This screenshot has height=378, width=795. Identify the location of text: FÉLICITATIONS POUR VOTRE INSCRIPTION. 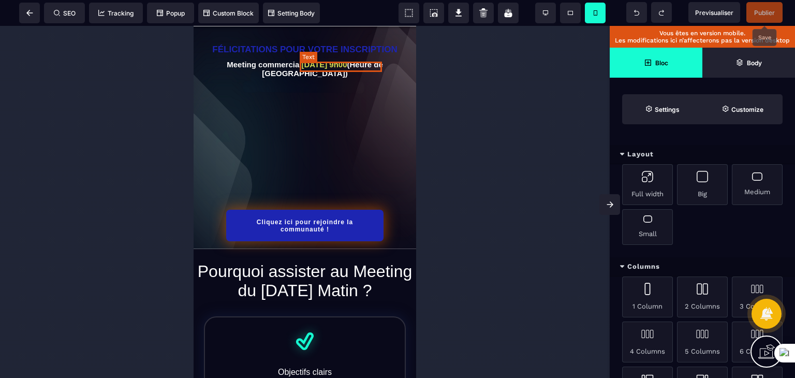
(111, 24).